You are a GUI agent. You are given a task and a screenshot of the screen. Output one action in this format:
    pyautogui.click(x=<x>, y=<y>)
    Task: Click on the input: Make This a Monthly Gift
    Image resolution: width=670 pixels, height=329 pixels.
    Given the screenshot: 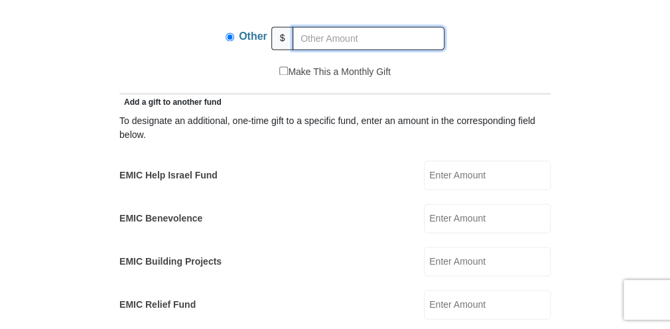 What is the action you would take?
    pyautogui.click(x=283, y=70)
    